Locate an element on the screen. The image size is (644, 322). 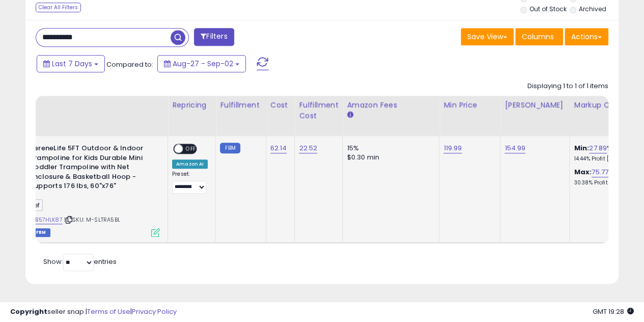
span: OFF is located at coordinates (191, 149).